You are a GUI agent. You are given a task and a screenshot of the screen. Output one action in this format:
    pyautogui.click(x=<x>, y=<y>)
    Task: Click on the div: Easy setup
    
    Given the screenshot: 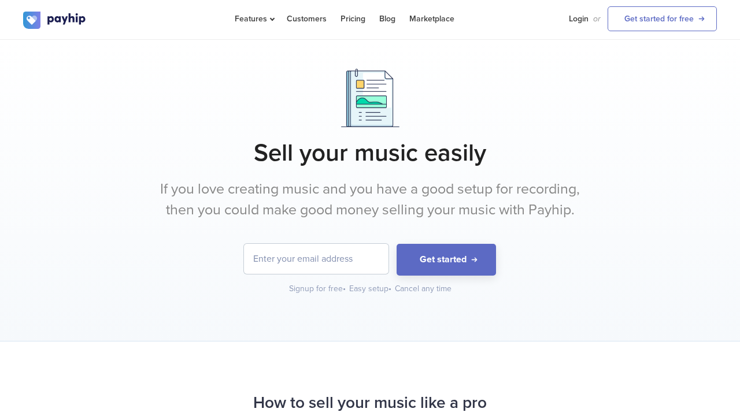 What is the action you would take?
    pyautogui.click(x=370, y=289)
    